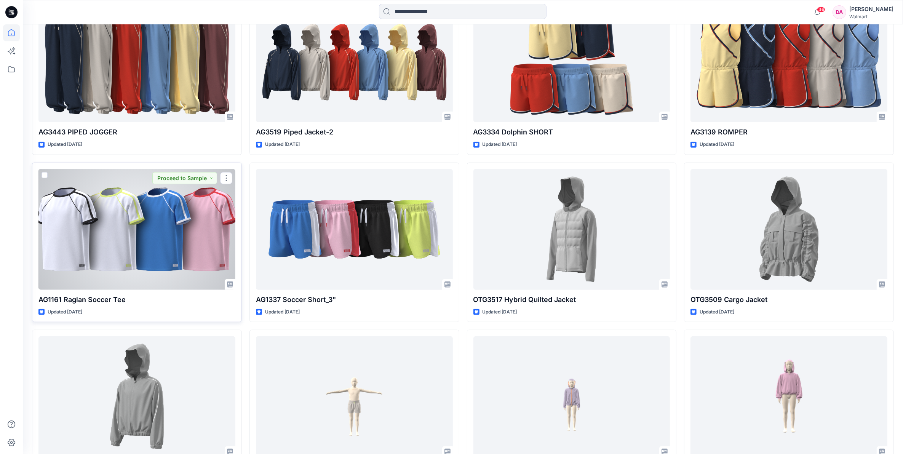  What do you see at coordinates (354, 62) in the screenshot?
I see `a: AG3519 Piped Jacket-2` at bounding box center [354, 62].